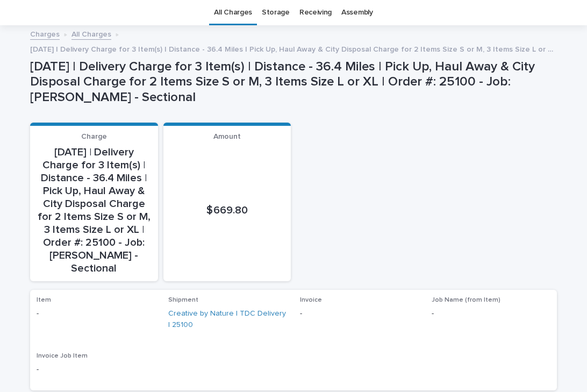 The image size is (587, 392). I want to click on span: Job Name (from Item), so click(466, 300).